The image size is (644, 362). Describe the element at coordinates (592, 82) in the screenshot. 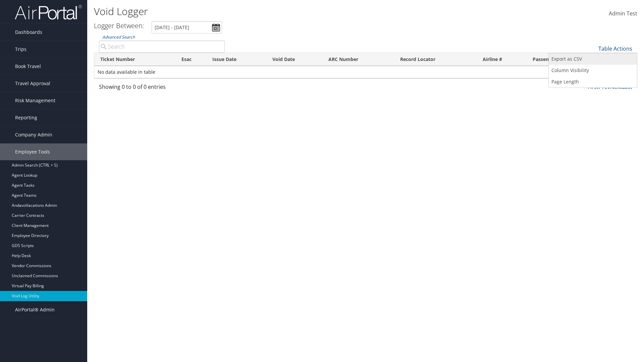

I see `a: Page Length` at that location.